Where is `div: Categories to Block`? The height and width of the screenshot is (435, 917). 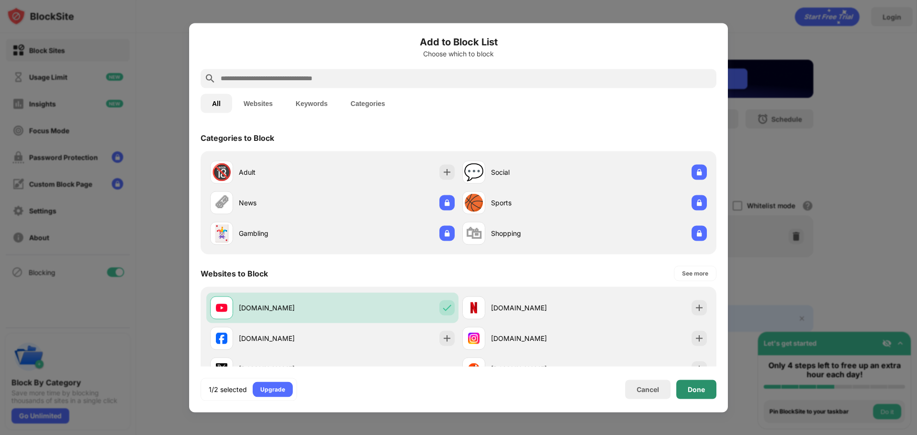 div: Categories to Block is located at coordinates (237, 138).